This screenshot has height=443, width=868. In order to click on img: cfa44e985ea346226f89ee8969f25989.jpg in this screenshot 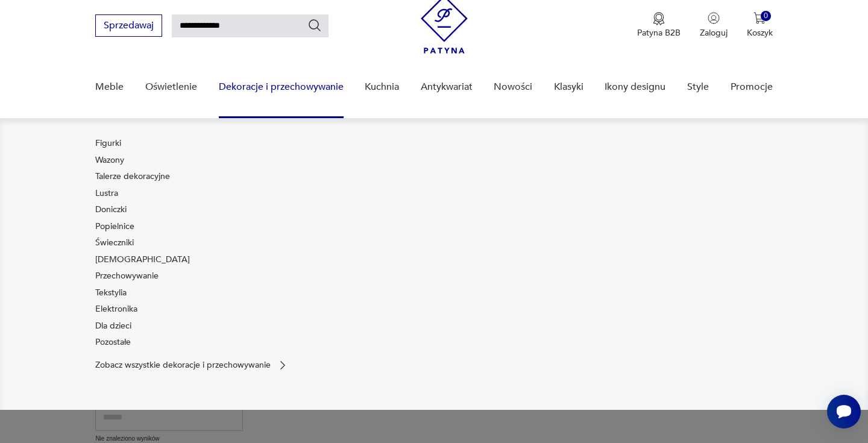, I will do `click(607, 254)`.